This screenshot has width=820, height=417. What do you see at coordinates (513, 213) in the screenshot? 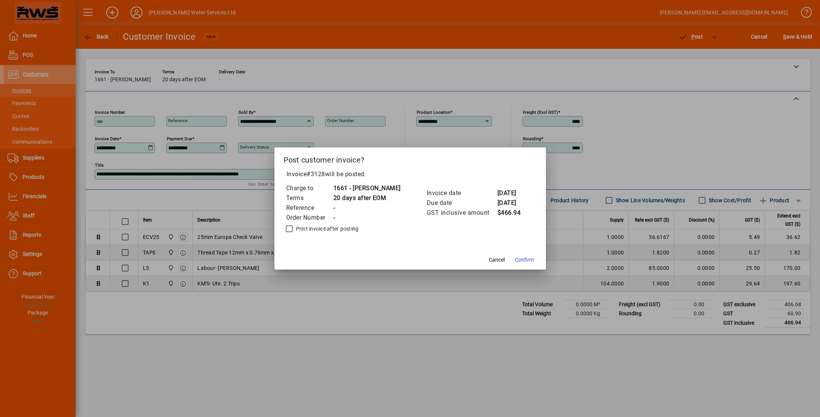
I see `td: $466.94` at bounding box center [513, 213].